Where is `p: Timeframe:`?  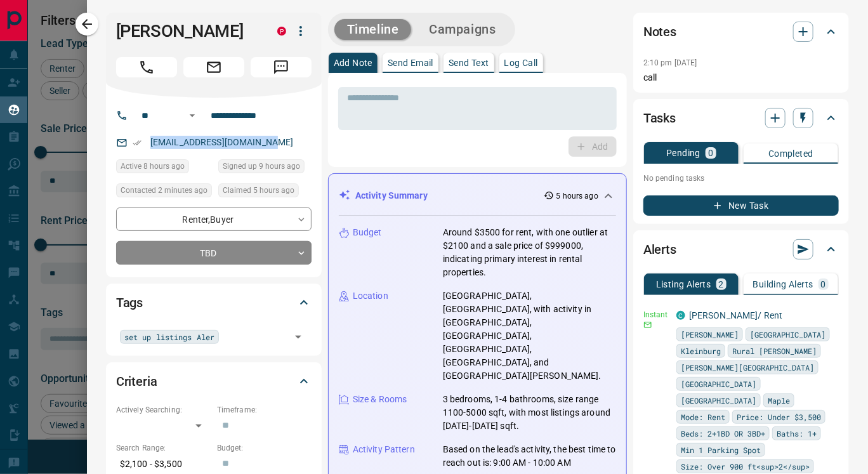 p: Timeframe: is located at coordinates (264, 410).